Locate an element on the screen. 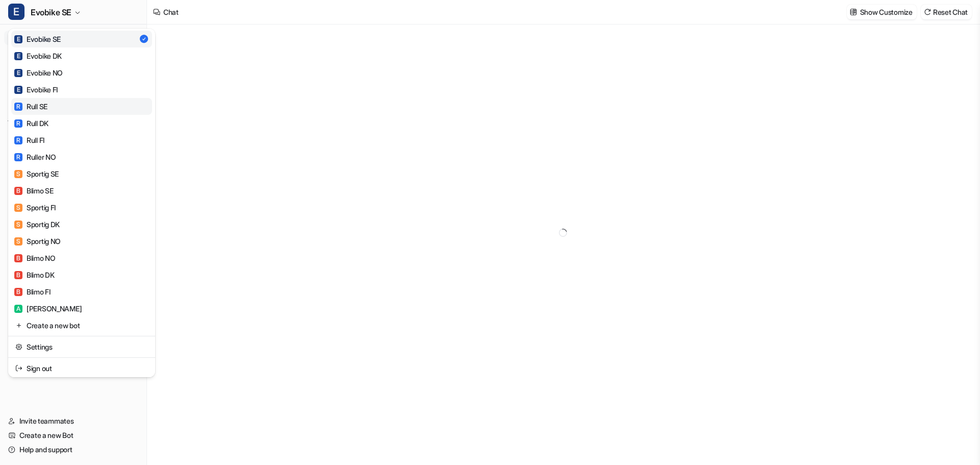 This screenshot has width=980, height=465. span: A is located at coordinates (18, 309).